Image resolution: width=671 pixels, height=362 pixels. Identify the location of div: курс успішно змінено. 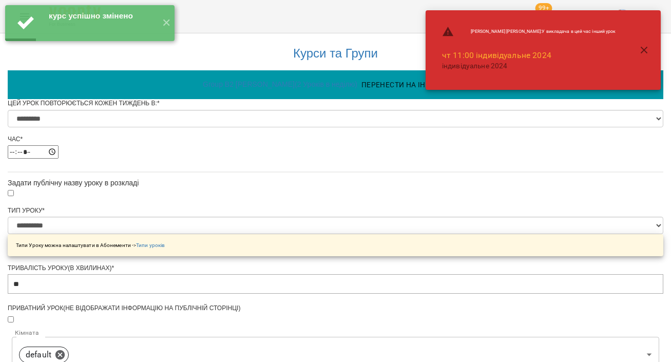
(101, 16).